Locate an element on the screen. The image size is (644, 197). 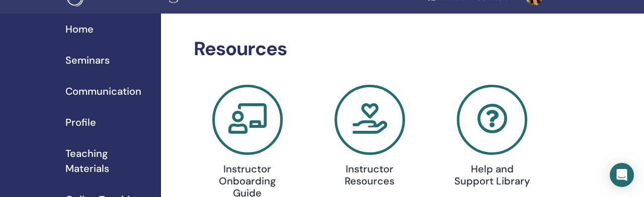
a: Help and Support Library is located at coordinates (492, 138).